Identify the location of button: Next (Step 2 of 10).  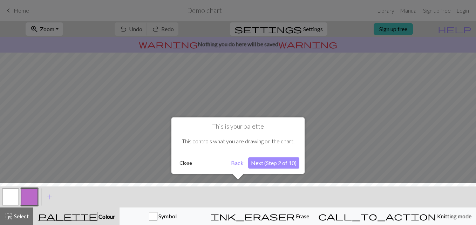
(274, 163).